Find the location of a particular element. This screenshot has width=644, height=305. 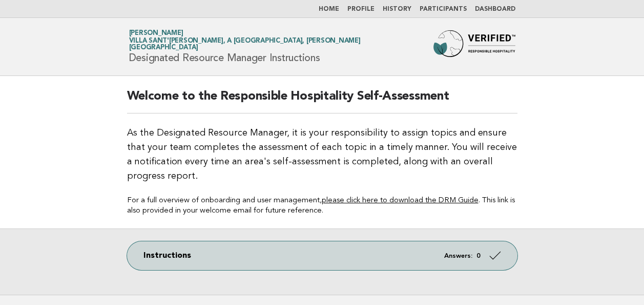

a: Participants is located at coordinates (443, 10).